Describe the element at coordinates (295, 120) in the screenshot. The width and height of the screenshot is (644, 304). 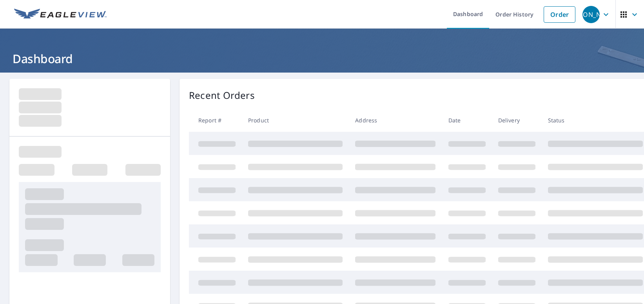
I see `th: Product` at that location.